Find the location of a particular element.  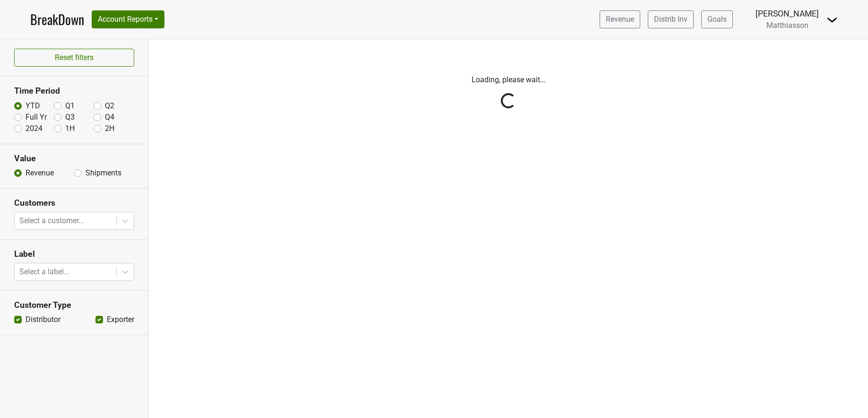

a: Goals is located at coordinates (717, 20).